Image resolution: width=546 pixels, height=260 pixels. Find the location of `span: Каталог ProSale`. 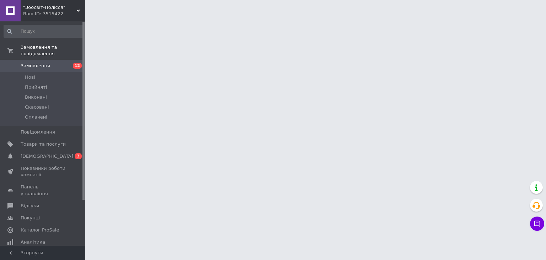

span: Каталог ProSale is located at coordinates (40, 230).